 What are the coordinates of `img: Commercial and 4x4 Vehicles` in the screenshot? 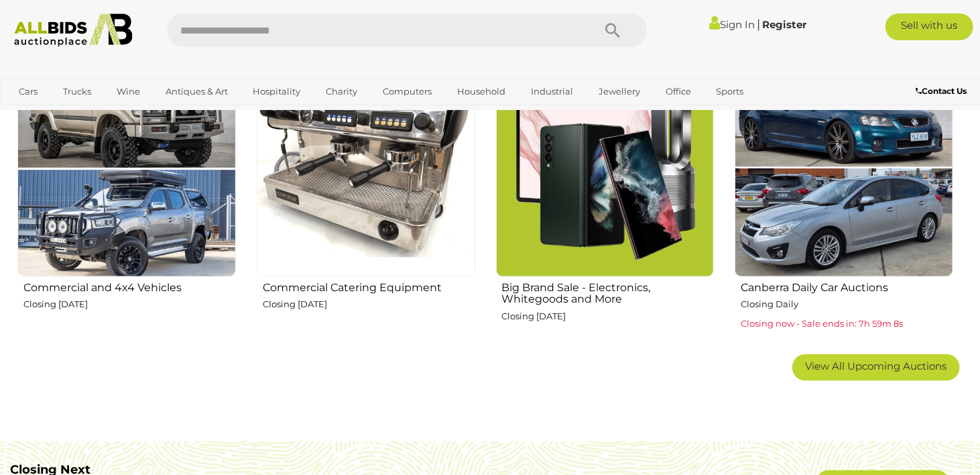 It's located at (127, 168).